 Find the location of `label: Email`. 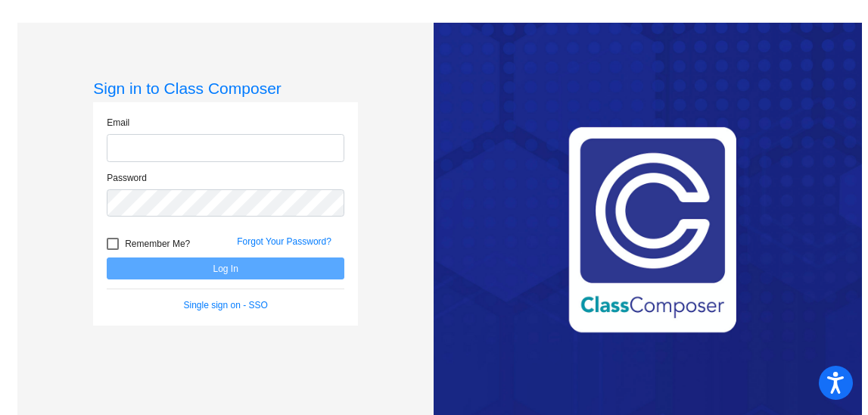

label: Email is located at coordinates (118, 122).